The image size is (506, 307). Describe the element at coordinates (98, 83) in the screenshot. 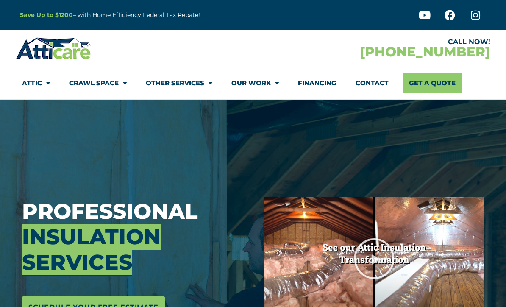

I see `a: Crawl Space` at that location.